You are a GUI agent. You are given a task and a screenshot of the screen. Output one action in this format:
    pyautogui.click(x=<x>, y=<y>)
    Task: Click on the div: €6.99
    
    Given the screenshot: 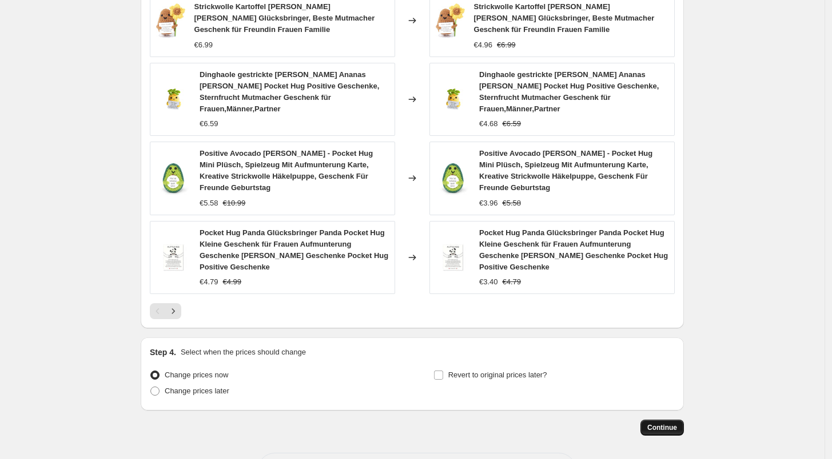 What is the action you would take?
    pyautogui.click(x=203, y=45)
    